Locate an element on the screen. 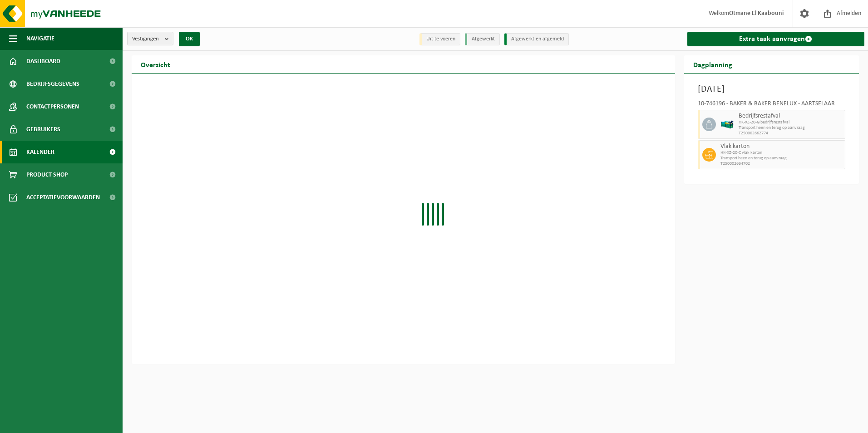  button: OK is located at coordinates (189, 39).